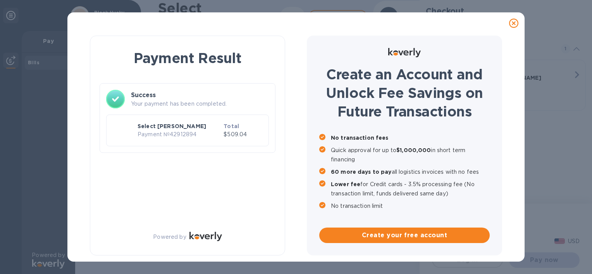  What do you see at coordinates (200, 95) in the screenshot?
I see `h3: Success` at bounding box center [200, 95].